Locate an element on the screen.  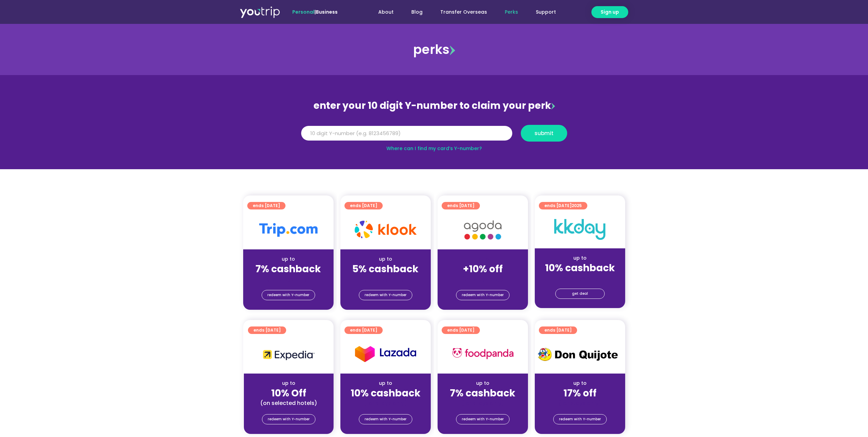
a: Where can I find my card’s Y-number? is located at coordinates (434, 148).